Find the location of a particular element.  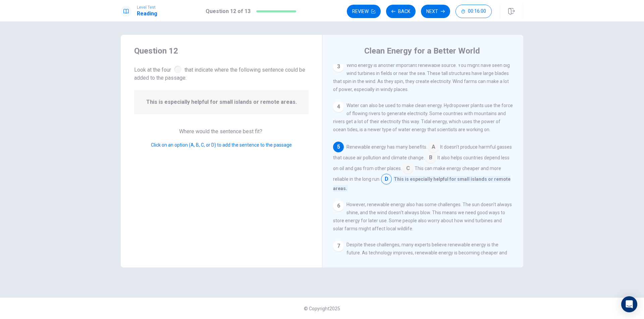

span: Renewable energy has many benefits. is located at coordinates (387, 147).